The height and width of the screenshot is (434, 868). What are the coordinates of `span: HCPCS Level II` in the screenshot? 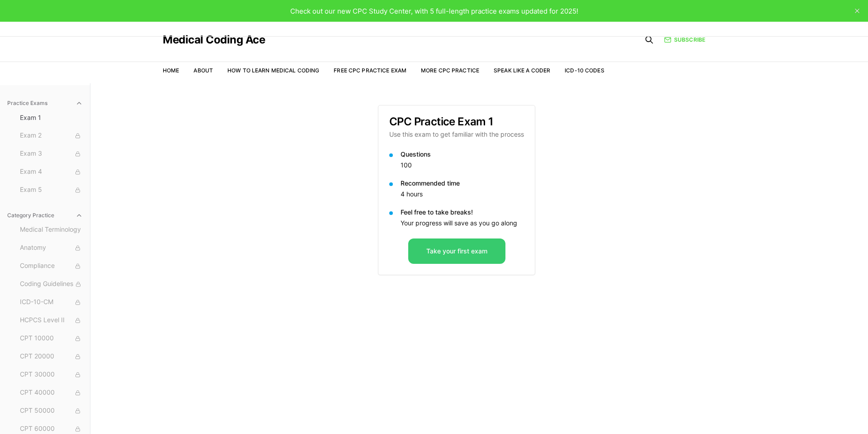 It's located at (51, 320).